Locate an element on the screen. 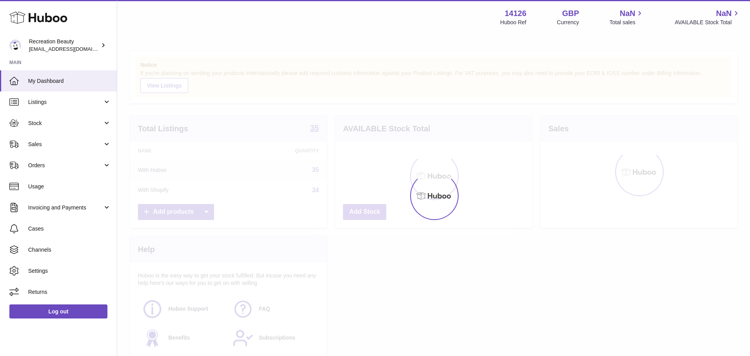 The width and height of the screenshot is (750, 356). a: Log out is located at coordinates (58, 311).